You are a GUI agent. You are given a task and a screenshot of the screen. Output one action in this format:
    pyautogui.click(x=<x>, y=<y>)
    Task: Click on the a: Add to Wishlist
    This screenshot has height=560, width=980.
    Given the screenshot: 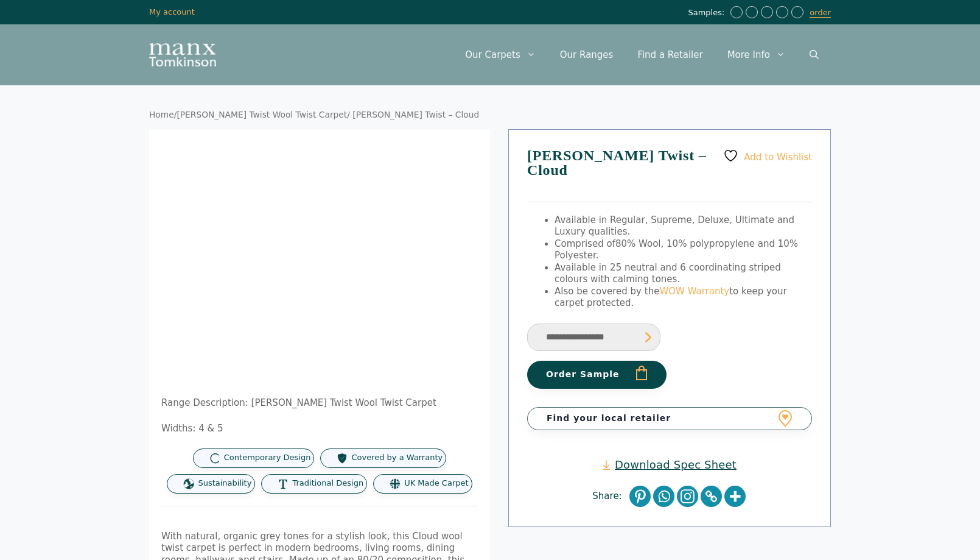 What is the action you would take?
    pyautogui.click(x=767, y=155)
    